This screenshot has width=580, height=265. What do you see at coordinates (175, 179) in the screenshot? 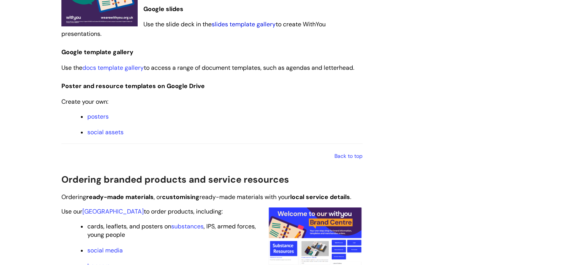
I see `span: Ordering branded products and service resources` at bounding box center [175, 179].